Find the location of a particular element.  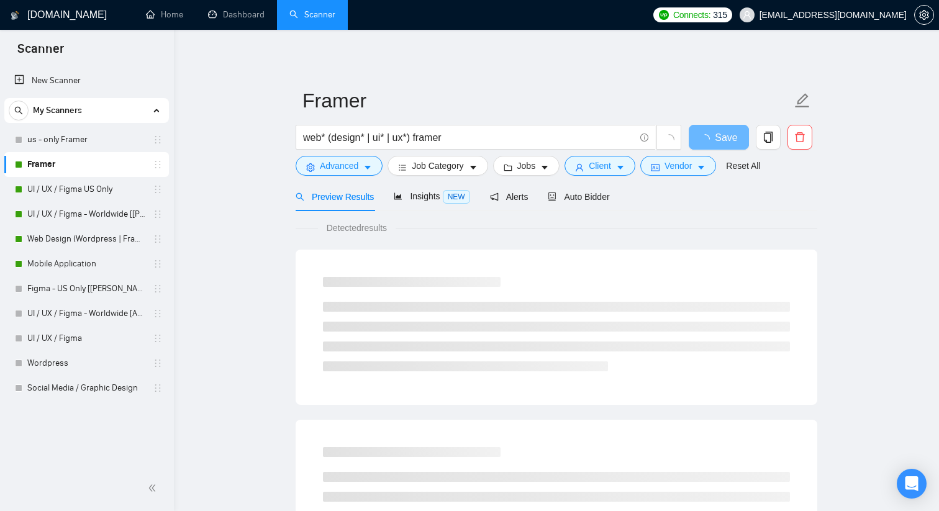

div: Open Intercom Messenger is located at coordinates (912, 484).